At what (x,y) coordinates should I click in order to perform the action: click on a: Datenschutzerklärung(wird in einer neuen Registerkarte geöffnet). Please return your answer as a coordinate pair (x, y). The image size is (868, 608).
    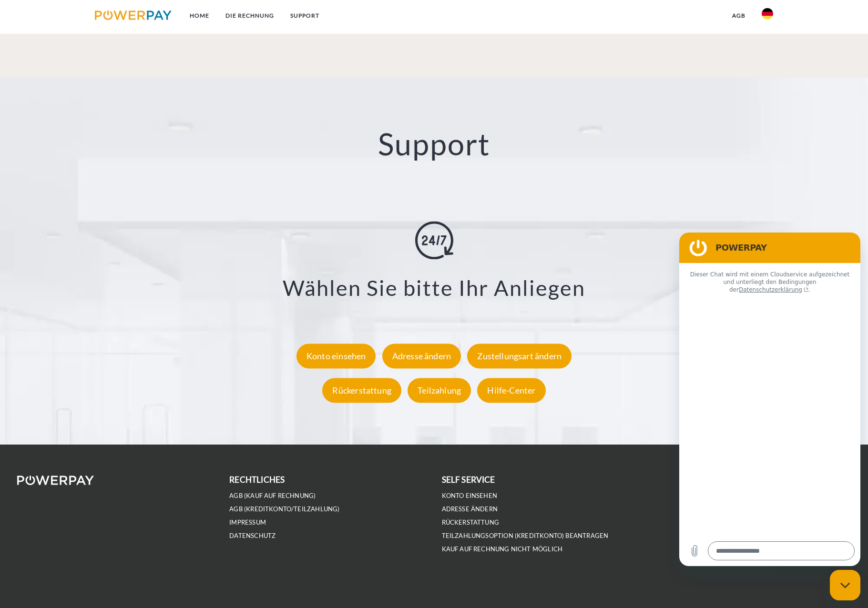
    Looking at the image, I should click on (94, 57).